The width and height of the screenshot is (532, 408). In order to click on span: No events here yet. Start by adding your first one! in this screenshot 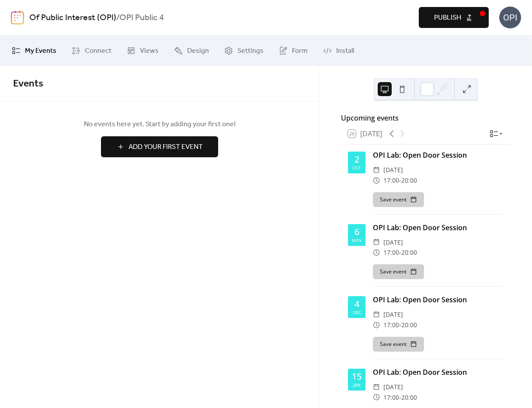, I will do `click(159, 125)`.